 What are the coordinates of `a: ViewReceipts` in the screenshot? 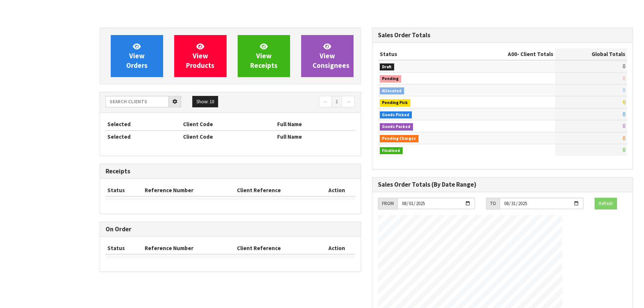 It's located at (264, 56).